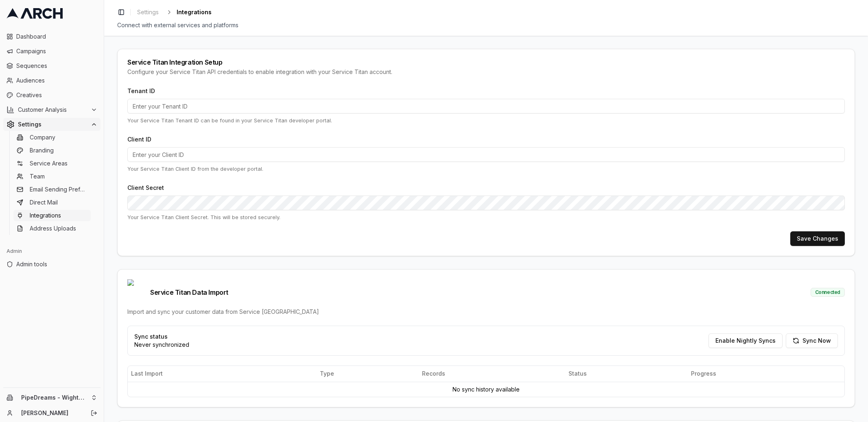  What do you see at coordinates (58, 189) in the screenshot?
I see `span: Email Sending Preferences` at bounding box center [58, 189].